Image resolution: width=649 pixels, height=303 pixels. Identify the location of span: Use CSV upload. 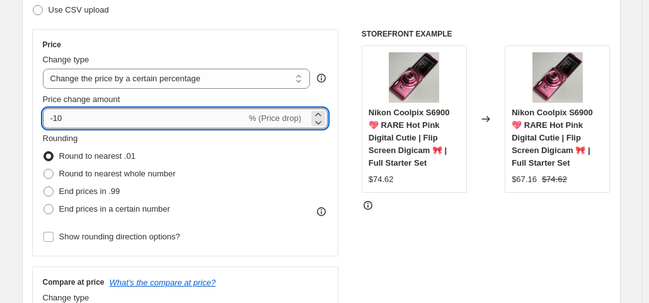
(79, 9).